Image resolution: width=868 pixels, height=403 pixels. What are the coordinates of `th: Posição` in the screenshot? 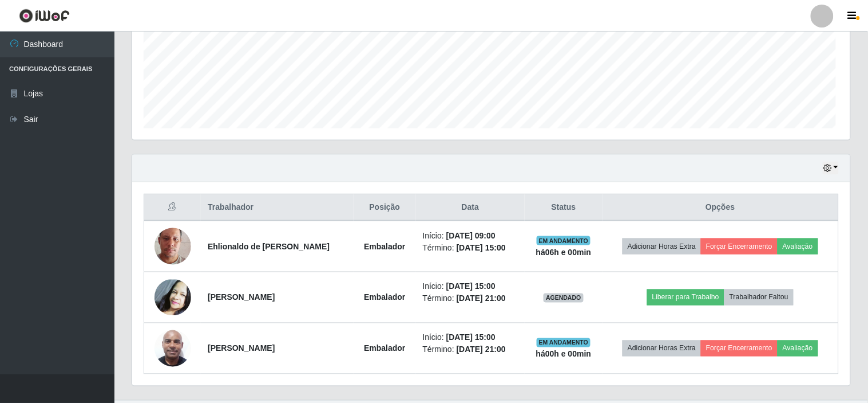 It's located at (384, 208).